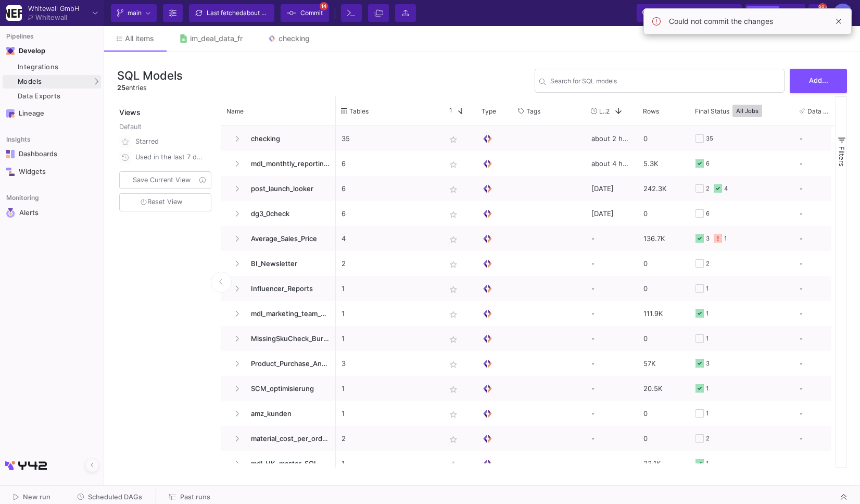  What do you see at coordinates (448, 111) in the screenshot?
I see `span: 1` at bounding box center [448, 111].